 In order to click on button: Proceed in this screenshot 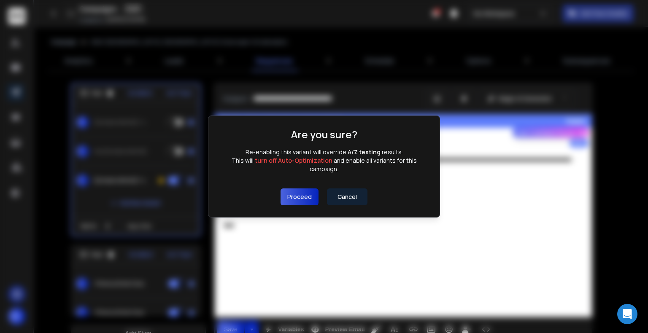, I will do `click(299, 197)`.